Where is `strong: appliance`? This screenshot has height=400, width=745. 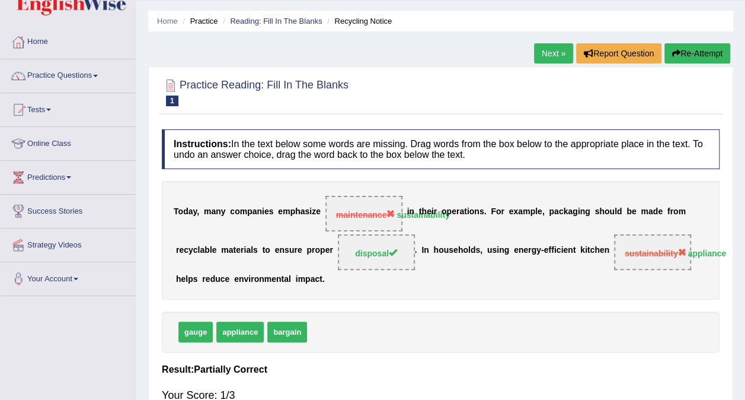 strong: appliance is located at coordinates (707, 253).